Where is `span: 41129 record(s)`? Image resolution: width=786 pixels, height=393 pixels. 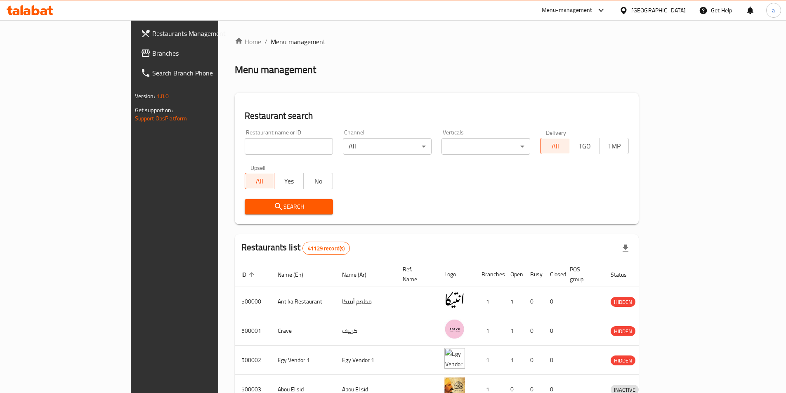 span: 41129 record(s) is located at coordinates (326, 248).